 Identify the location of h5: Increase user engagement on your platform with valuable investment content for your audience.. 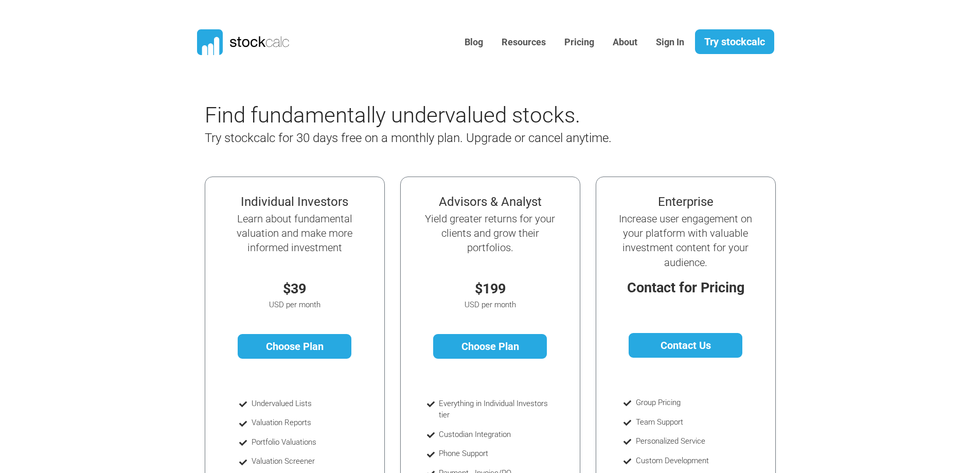
(686, 240).